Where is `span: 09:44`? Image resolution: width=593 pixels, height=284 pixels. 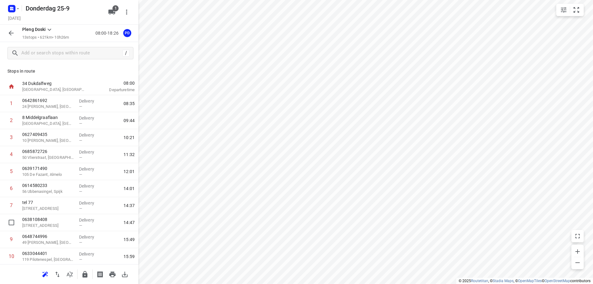
span: 09:44 is located at coordinates (129, 120).